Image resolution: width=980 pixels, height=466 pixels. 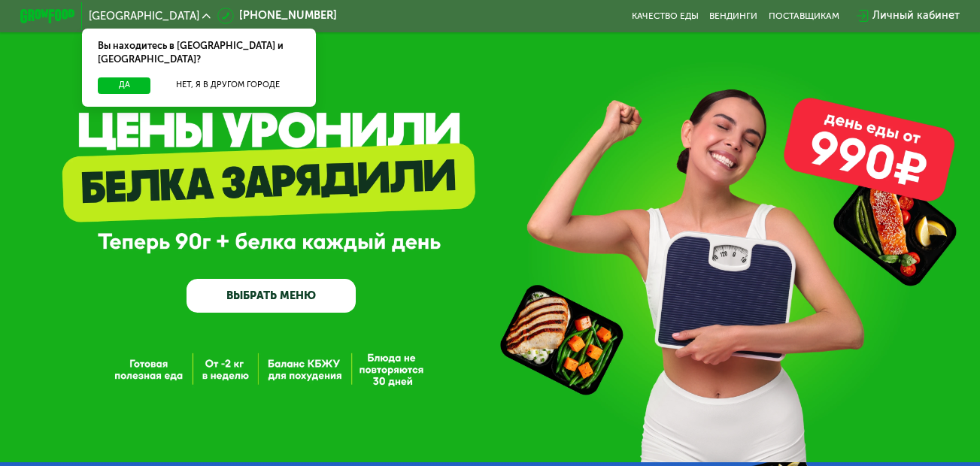 I want to click on div: Личный кабинет, so click(x=916, y=16).